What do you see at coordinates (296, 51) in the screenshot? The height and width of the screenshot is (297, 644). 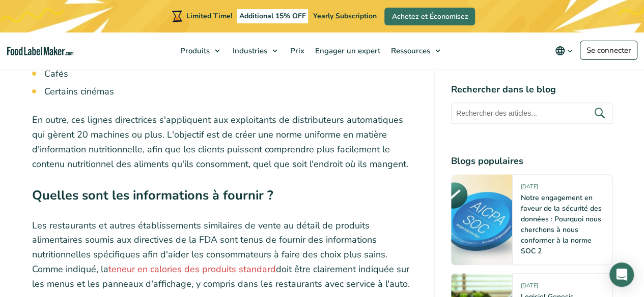 I see `a: Prix` at bounding box center [296, 51].